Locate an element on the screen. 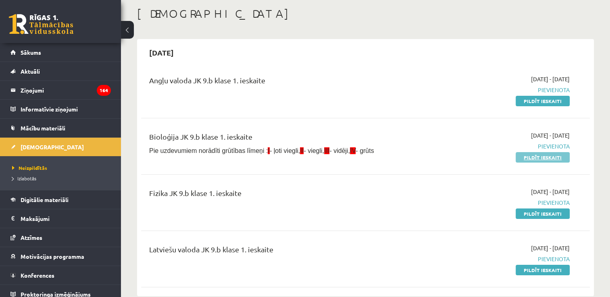 Image resolution: width=610 pixels, height=297 pixels. a: Motivācijas programma is located at coordinates (60, 257).